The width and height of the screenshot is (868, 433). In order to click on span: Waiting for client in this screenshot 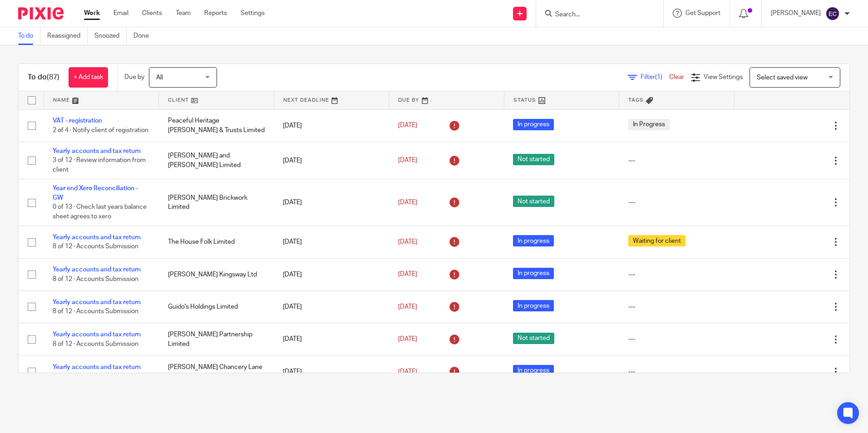, I will do `click(657, 240)`.